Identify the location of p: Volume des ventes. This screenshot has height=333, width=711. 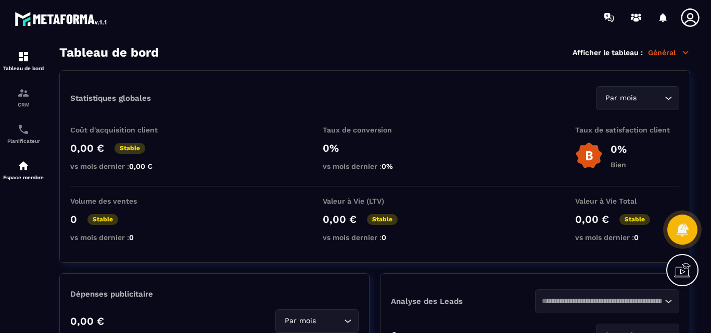
(122, 201).